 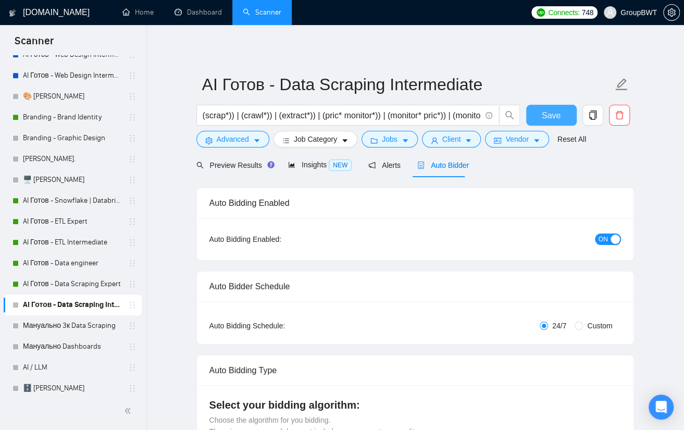 What do you see at coordinates (603, 239) in the screenshot?
I see `span: ON` at bounding box center [603, 239].